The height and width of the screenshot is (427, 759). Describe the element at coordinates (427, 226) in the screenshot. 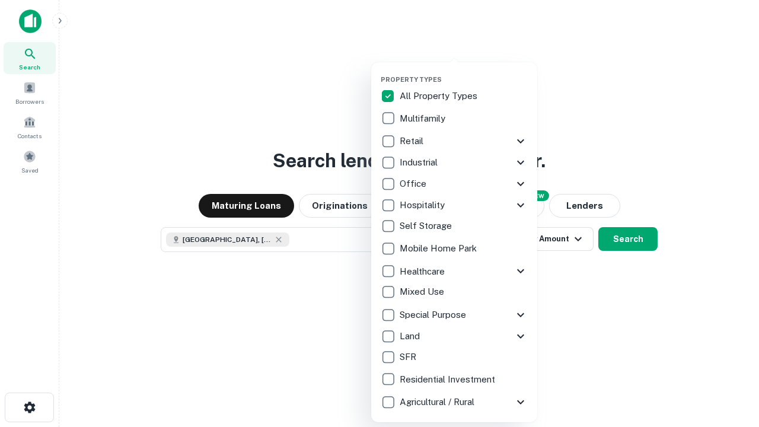

I see `p: Self Storage` at that location.